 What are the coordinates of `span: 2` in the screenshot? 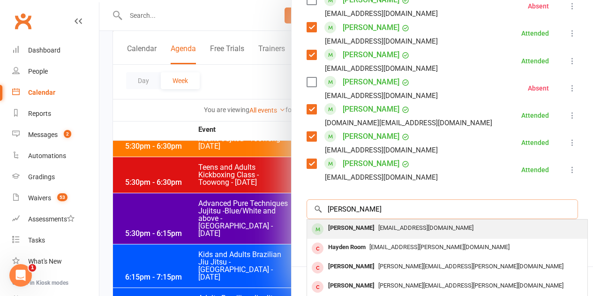 It's located at (68, 134).